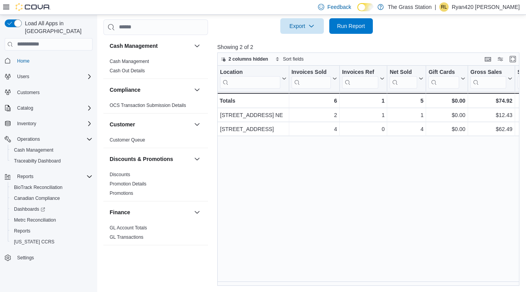  Describe the element at coordinates (33, 150) in the screenshot. I see `a: Cash Management` at that location.